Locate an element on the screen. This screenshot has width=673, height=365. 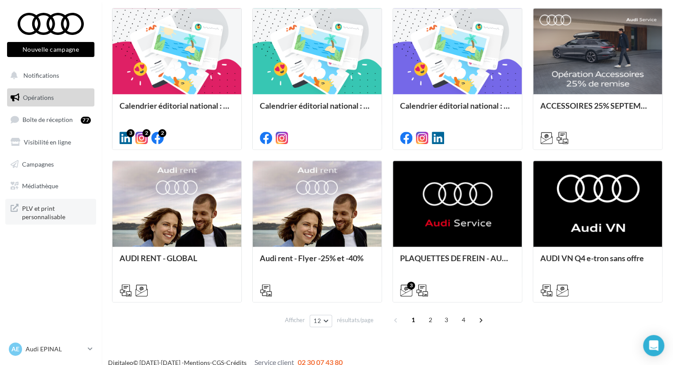
div: AUDI RENT - GLOBAL is located at coordinates (177, 262).